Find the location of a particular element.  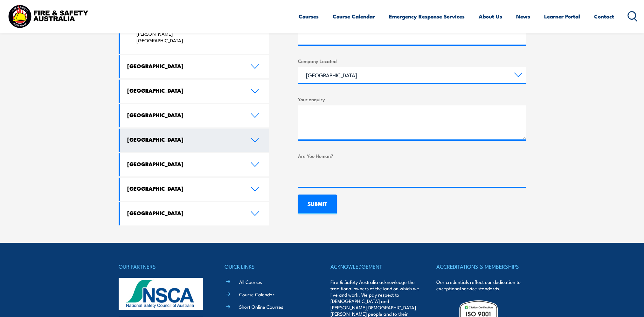

a: Contact is located at coordinates (604, 16).